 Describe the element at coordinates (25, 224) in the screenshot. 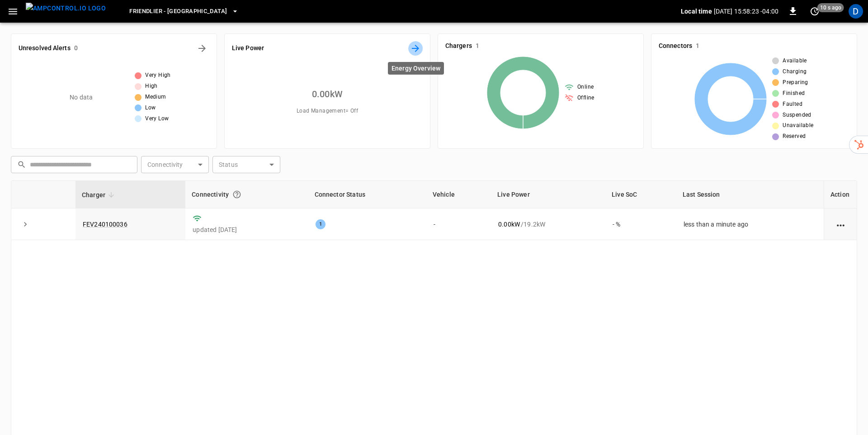

I see `button: expand row` at that location.